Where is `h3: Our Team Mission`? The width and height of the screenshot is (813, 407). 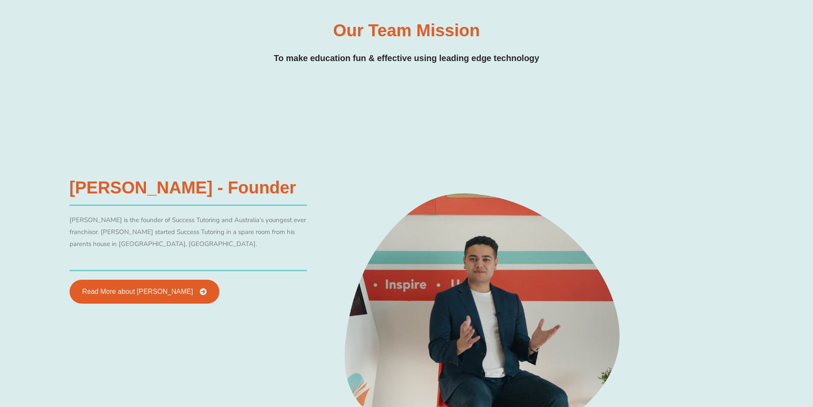
h3: Our Team Mission is located at coordinates (407, 30).